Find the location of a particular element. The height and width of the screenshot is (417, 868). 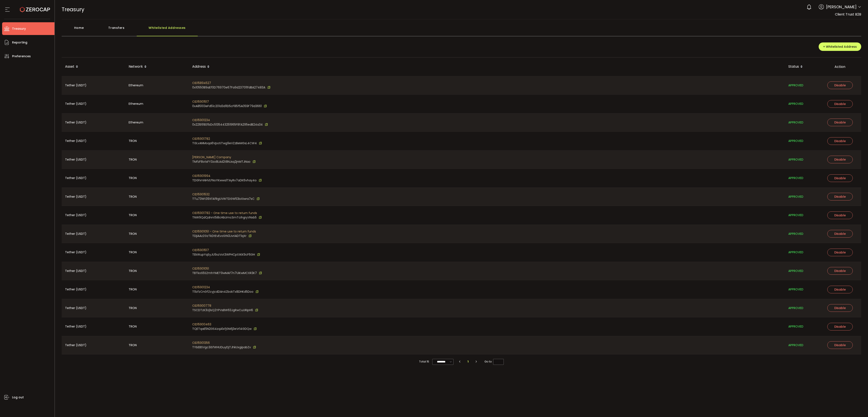

span: TQETqaE5N2GS4zqA1xfjGM1j3eVr14GDQw is located at coordinates (222, 329).